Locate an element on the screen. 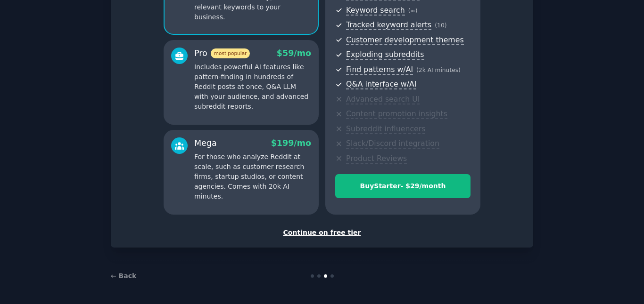  span: Find patterns w/AI is located at coordinates (380, 70).